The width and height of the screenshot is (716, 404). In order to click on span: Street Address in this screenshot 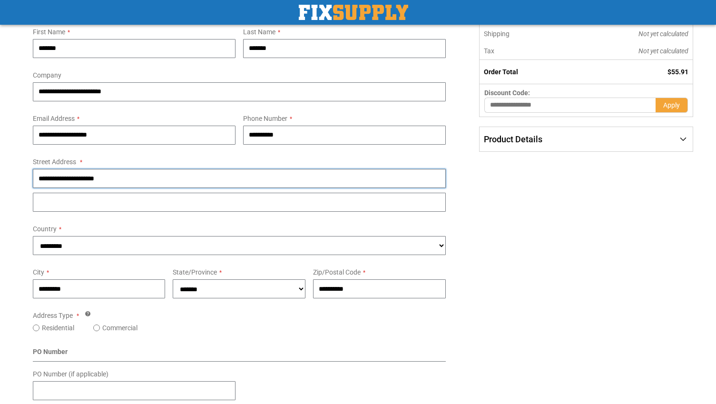, I will do `click(54, 162)`.